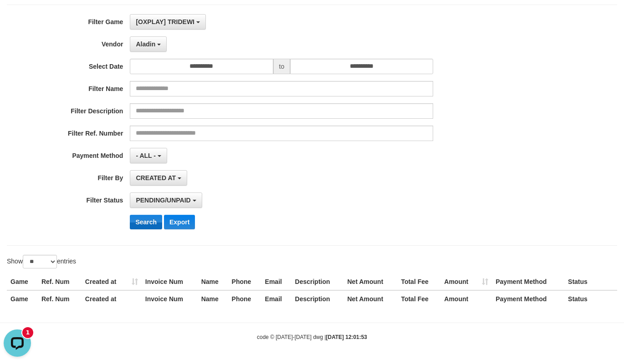  Describe the element at coordinates (180, 222) in the screenshot. I see `button: Export` at that location.